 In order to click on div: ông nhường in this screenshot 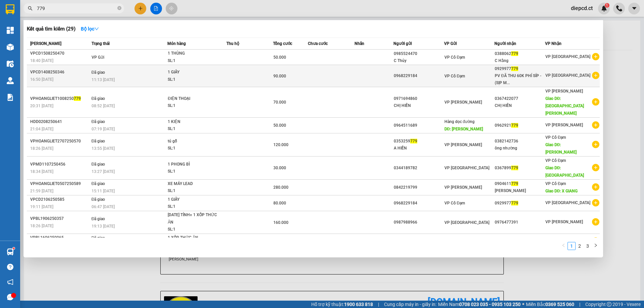, I will do `click(520, 148)`.